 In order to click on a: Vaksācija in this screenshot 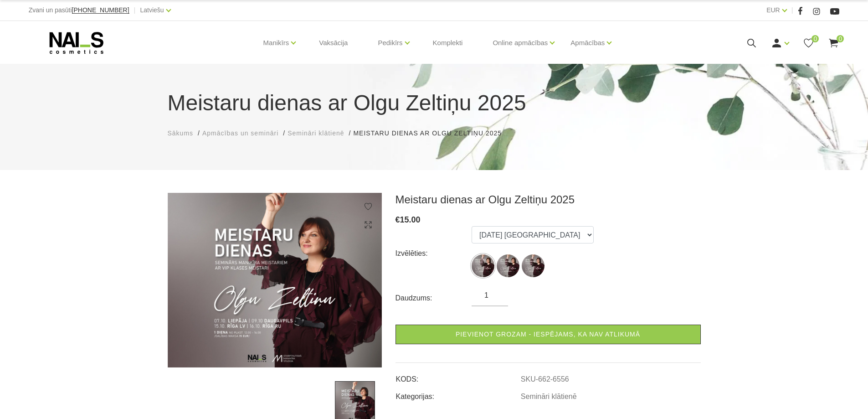, I will do `click(333, 43)`.